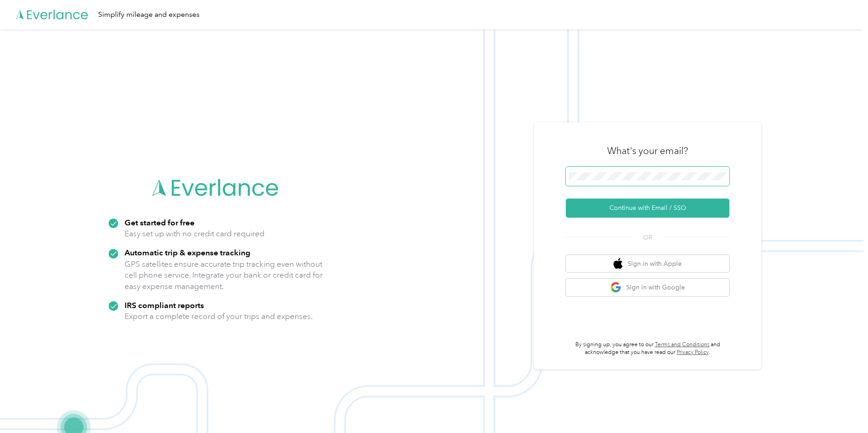  What do you see at coordinates (648, 208) in the screenshot?
I see `button: Continue with Email / SSO` at bounding box center [648, 208].